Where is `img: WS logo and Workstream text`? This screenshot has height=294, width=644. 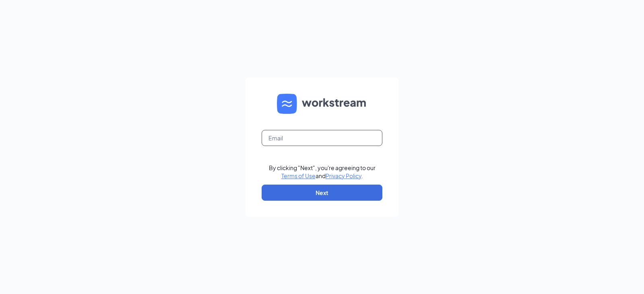
img: WS logo and Workstream text is located at coordinates (322, 104).